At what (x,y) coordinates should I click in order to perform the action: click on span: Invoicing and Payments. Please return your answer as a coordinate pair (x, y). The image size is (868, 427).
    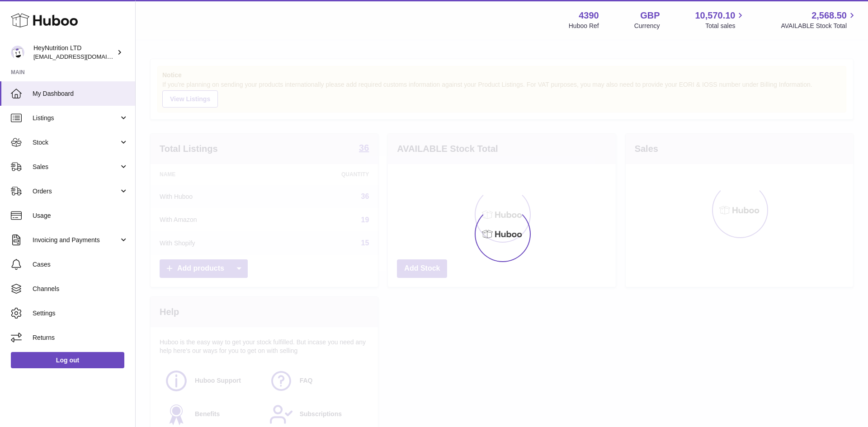
    Looking at the image, I should click on (76, 240).